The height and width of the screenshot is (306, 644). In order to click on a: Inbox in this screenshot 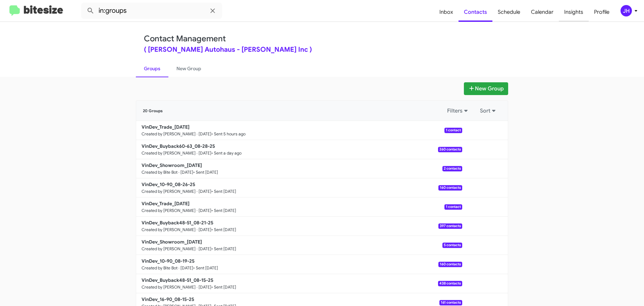, I will do `click(446, 12)`.